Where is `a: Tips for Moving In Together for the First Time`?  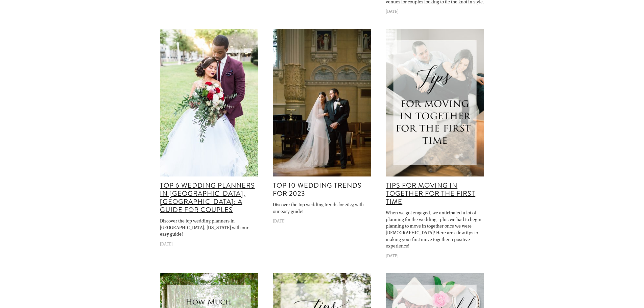 a: Tips for Moving In Together for the First Time is located at coordinates (430, 193).